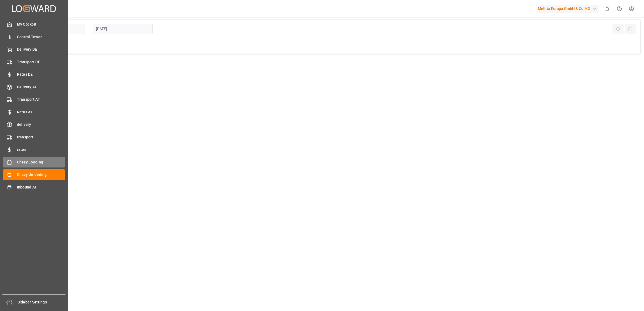  What do you see at coordinates (42, 302) in the screenshot?
I see `span: Sidebar Settings` at bounding box center [42, 302].